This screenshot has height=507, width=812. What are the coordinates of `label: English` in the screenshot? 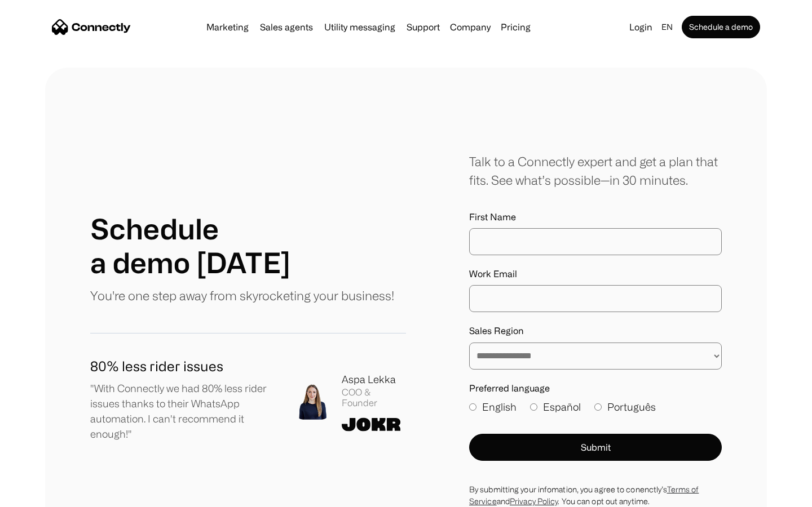 It's located at (493, 407).